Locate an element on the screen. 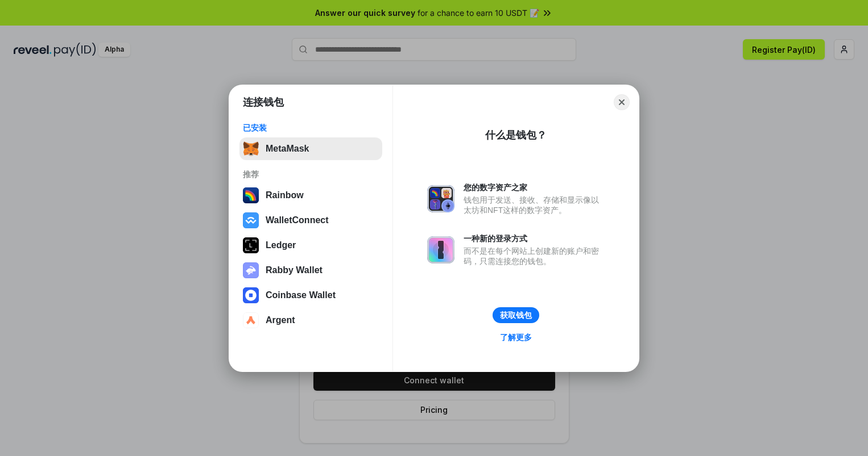  button: Ledger is located at coordinates (310, 245).